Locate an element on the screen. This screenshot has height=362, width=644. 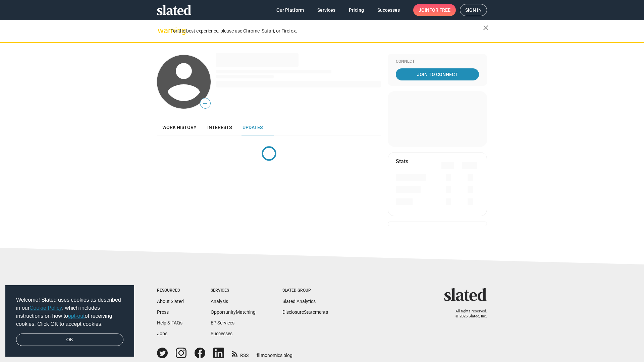
div: Resources is located at coordinates (171, 291).